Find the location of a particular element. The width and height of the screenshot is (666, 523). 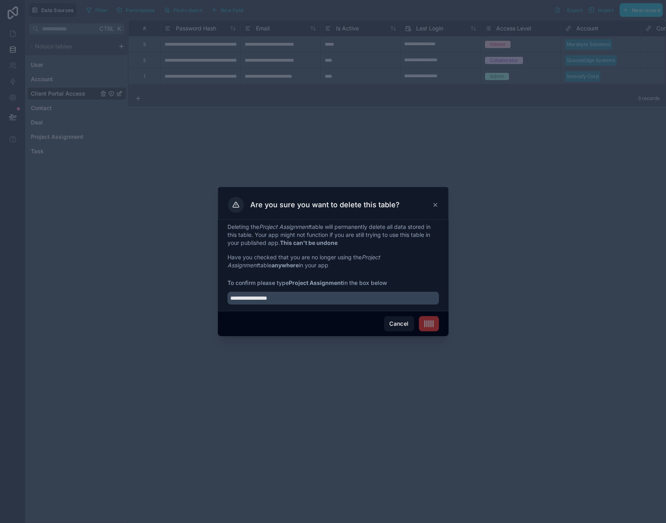

span: To confirm please type in the box below is located at coordinates (333, 283).